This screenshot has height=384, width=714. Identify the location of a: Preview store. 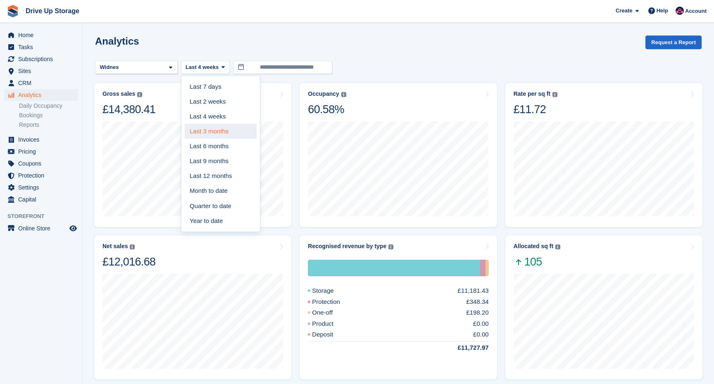
(73, 228).